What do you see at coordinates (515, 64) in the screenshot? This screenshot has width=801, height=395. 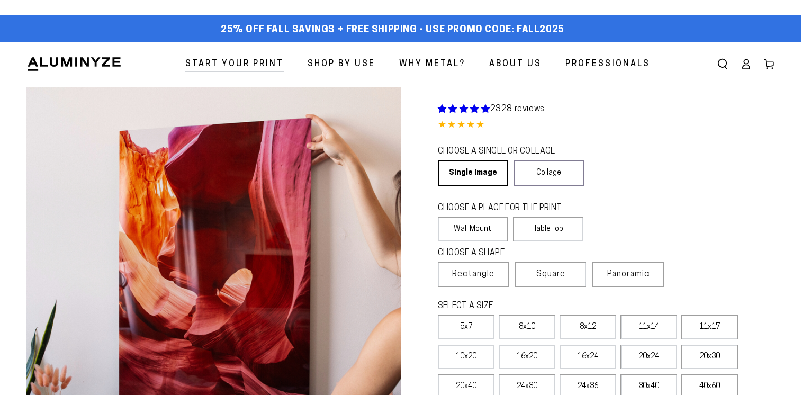 I see `span: About Us` at bounding box center [515, 64].